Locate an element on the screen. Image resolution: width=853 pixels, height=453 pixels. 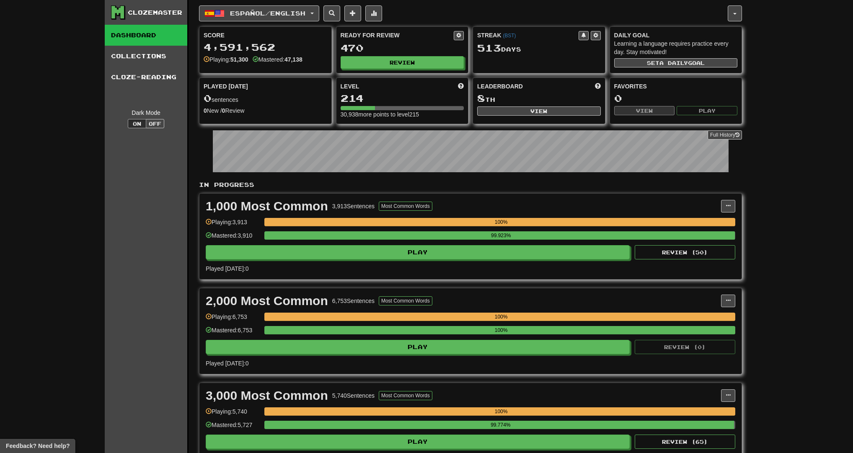
div: 0 is located at coordinates (676, 98).